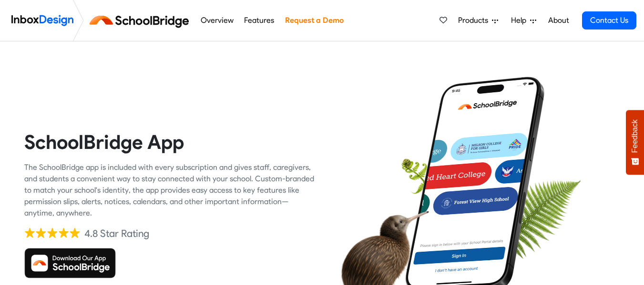 This screenshot has width=644, height=285. Describe the element at coordinates (558, 21) in the screenshot. I see `a: About` at that location.